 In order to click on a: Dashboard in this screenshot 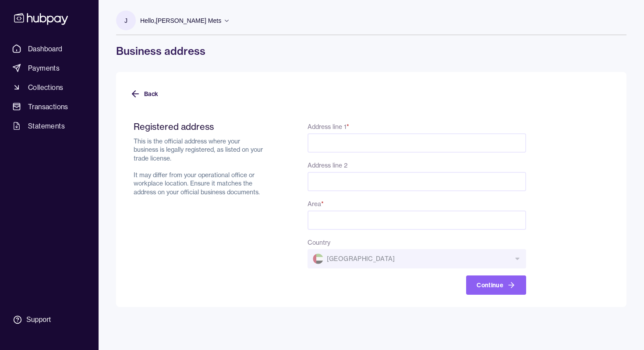, I will do `click(49, 49)`.